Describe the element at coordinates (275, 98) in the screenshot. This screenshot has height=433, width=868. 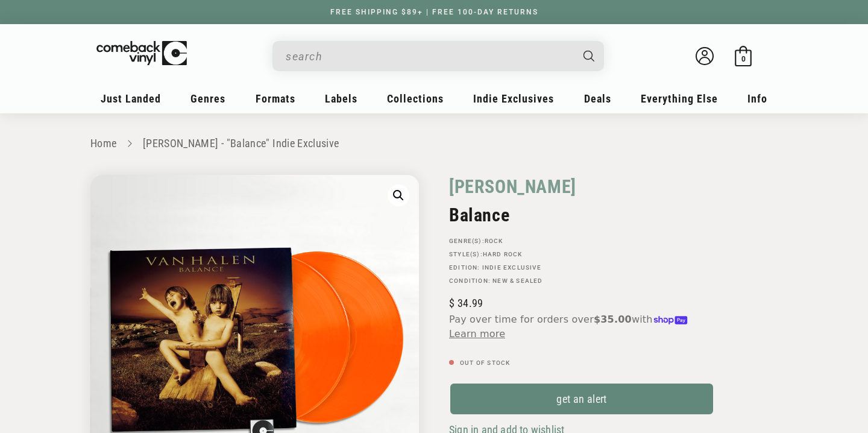
I see `span: Formats` at that location.